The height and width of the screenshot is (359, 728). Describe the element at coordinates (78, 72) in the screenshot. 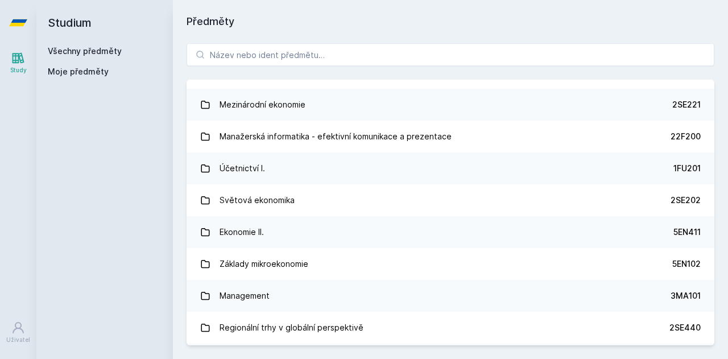

I see `span: Moje předměty` at that location.